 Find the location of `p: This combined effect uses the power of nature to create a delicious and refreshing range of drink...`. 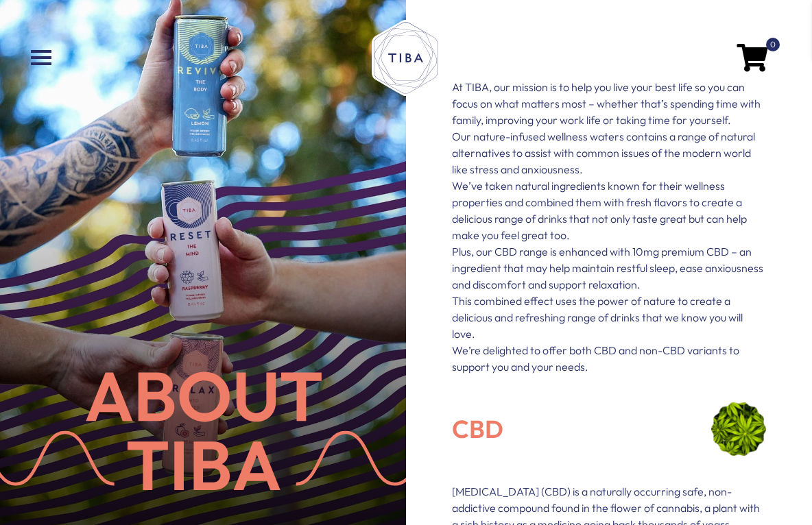

p: This combined effect uses the power of nature to create a delicious and refreshing range of drink... is located at coordinates (608, 318).